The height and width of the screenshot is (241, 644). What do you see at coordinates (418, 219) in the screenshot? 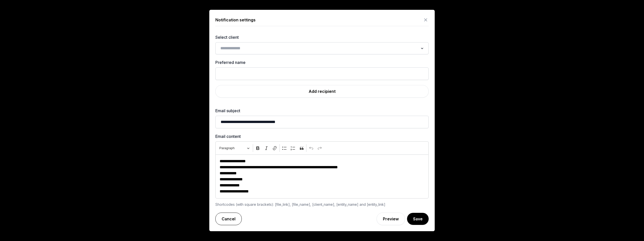
I see `button: Save` at bounding box center [418, 219].